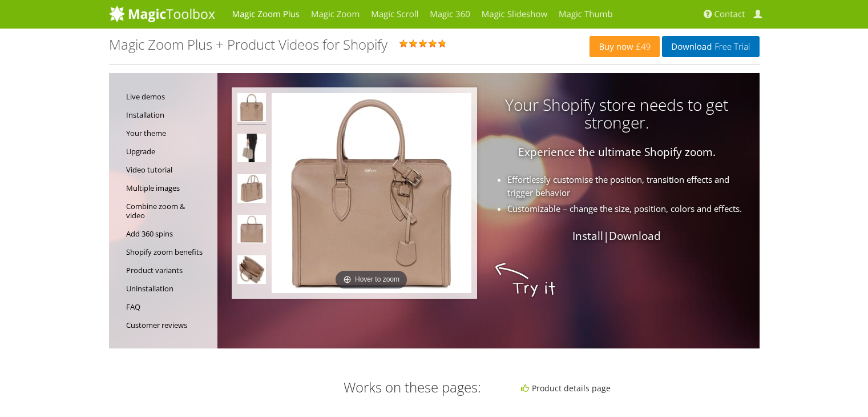 This screenshot has width=868, height=417. I want to click on h3: Works on these pages:, so click(351, 387).